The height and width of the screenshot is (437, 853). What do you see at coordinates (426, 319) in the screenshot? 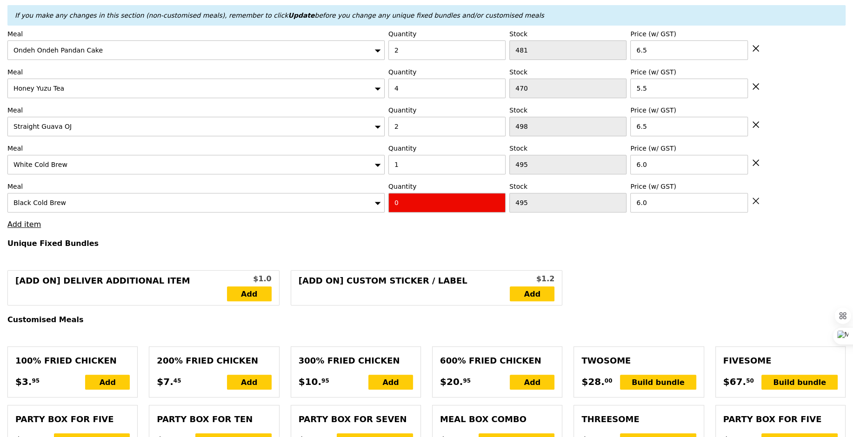
I see `h4: Customised Meals` at bounding box center [426, 319].